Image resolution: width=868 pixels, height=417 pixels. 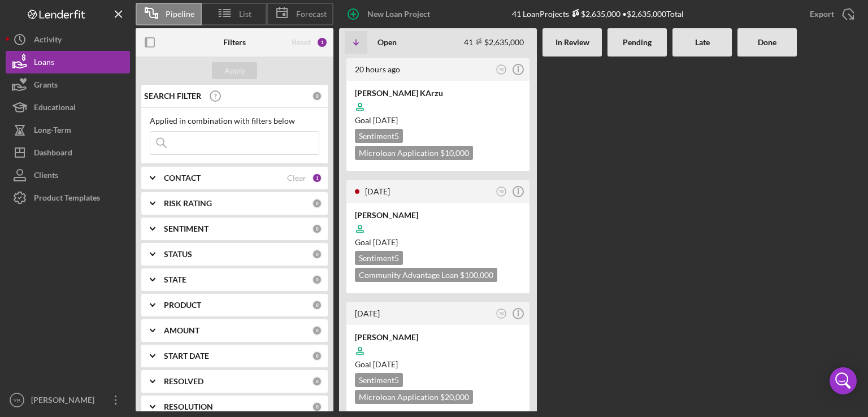 What do you see at coordinates (68, 39) in the screenshot?
I see `button: Activity` at bounding box center [68, 39].